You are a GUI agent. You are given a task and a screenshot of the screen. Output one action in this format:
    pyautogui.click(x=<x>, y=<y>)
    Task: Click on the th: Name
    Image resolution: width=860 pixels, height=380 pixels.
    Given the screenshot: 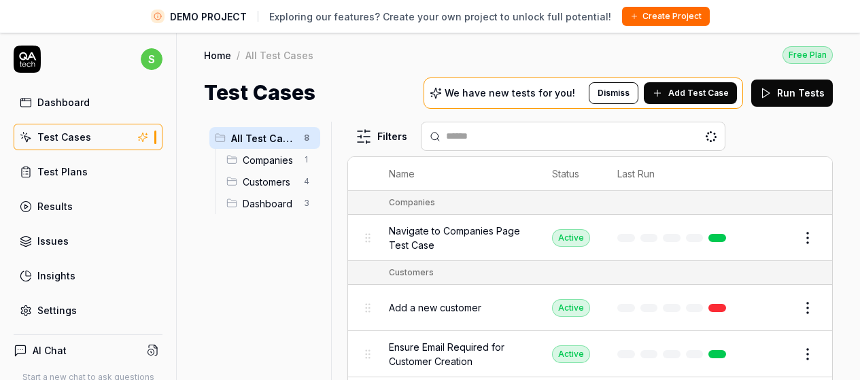 What is the action you would take?
    pyautogui.click(x=457, y=174)
    